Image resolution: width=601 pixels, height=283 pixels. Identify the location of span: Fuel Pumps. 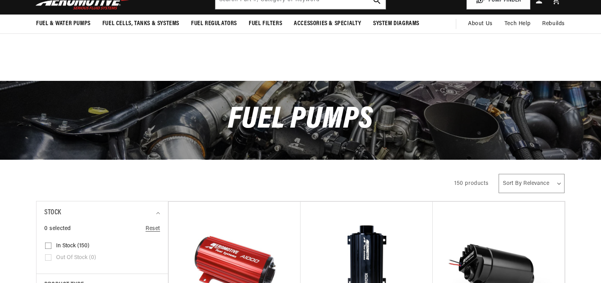
(301, 120).